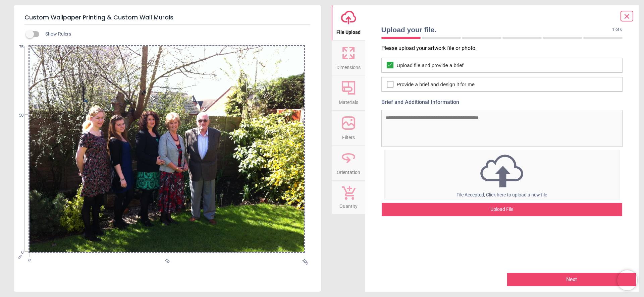 The image size is (644, 297). Describe the element at coordinates (348, 23) in the screenshot. I see `button: File Upload` at that location.